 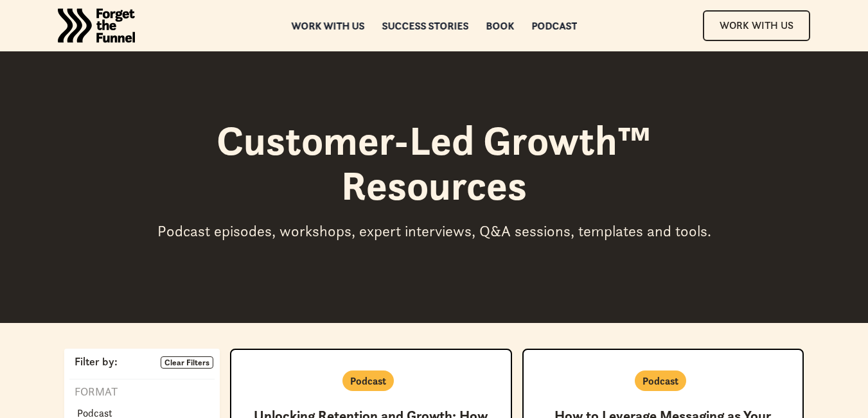 I want to click on a: Success Stories, so click(x=425, y=26).